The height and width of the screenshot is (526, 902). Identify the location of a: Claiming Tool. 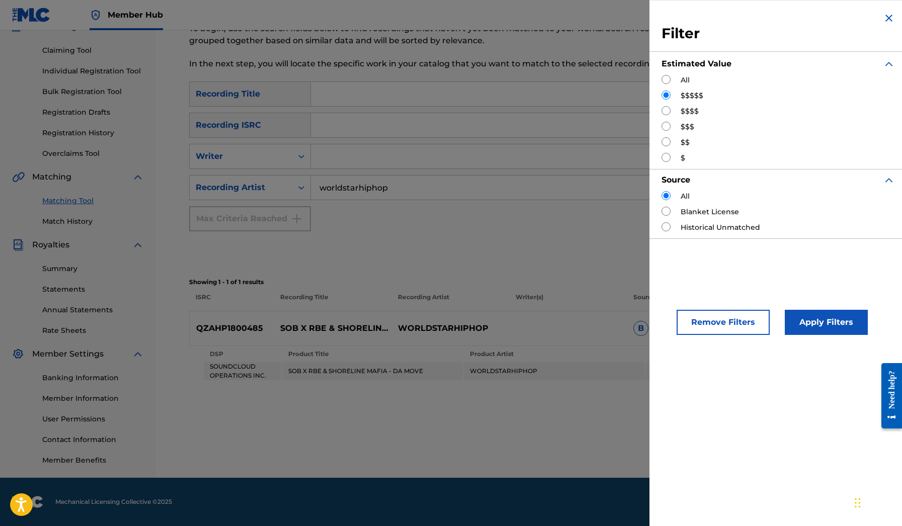
(93, 50).